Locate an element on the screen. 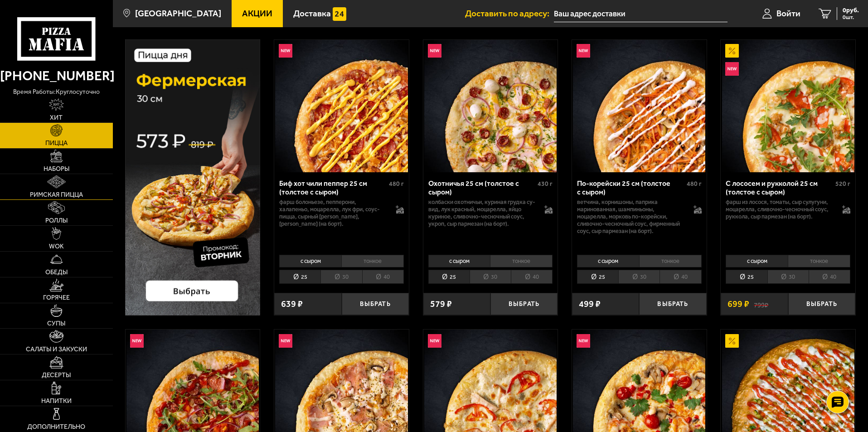 This screenshot has height=432, width=868. span: Горячее is located at coordinates (56, 298).